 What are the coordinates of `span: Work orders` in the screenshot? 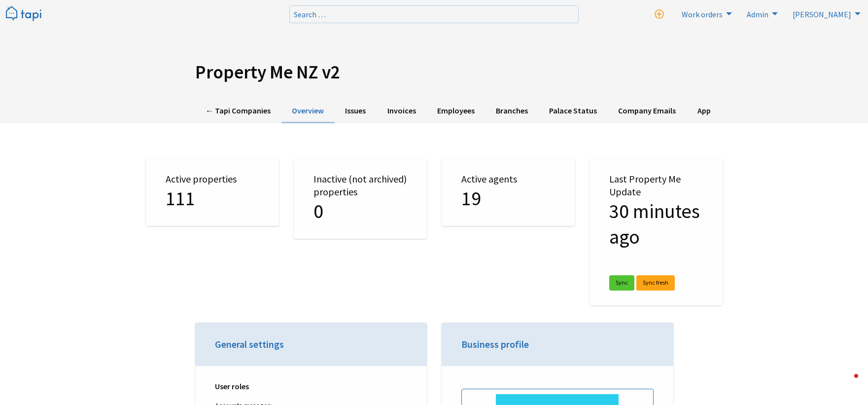 It's located at (702, 14).